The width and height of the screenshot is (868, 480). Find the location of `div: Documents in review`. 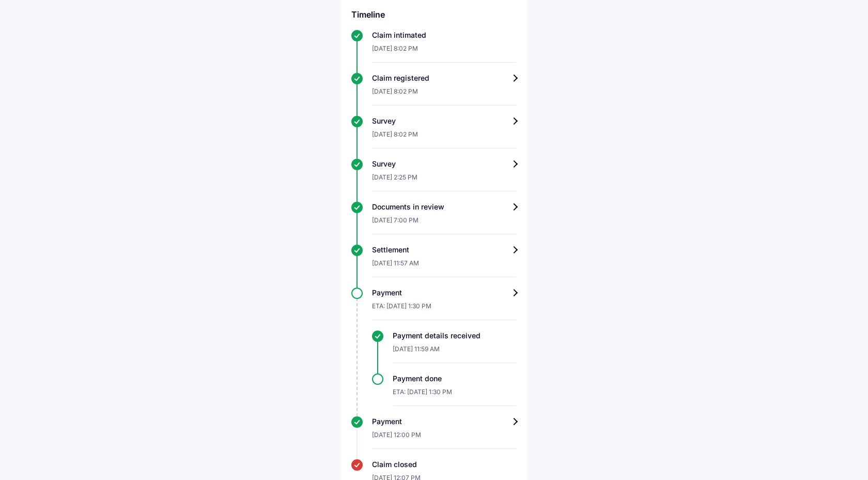

div: Documents in review is located at coordinates (444, 206).